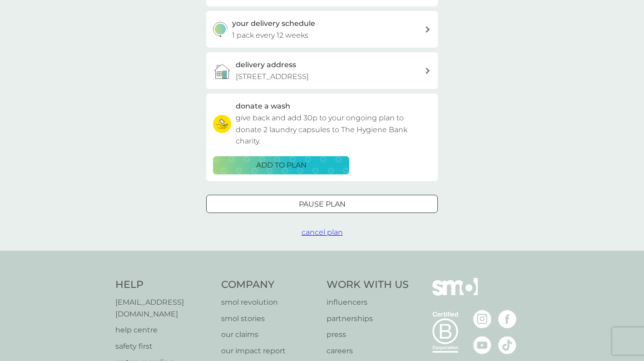 The image size is (644, 361). I want to click on p: influencers, so click(367, 303).